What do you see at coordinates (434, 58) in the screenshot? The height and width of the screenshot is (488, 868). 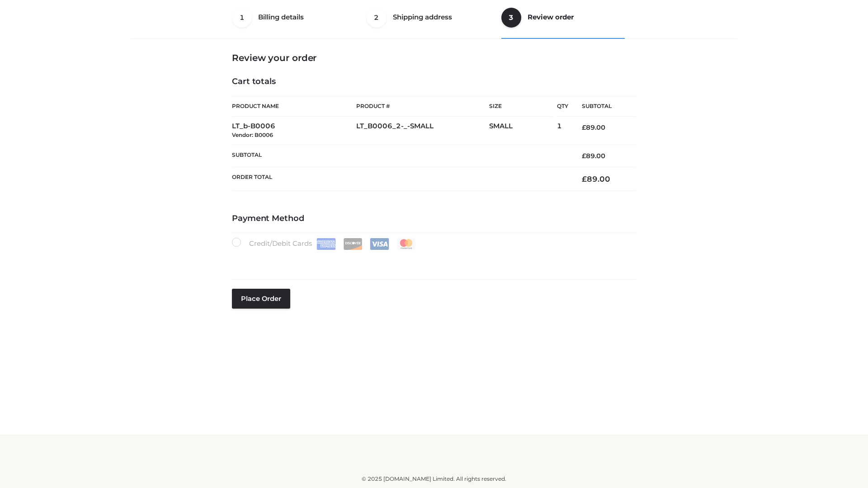 I see `h3: Review your order` at bounding box center [434, 58].